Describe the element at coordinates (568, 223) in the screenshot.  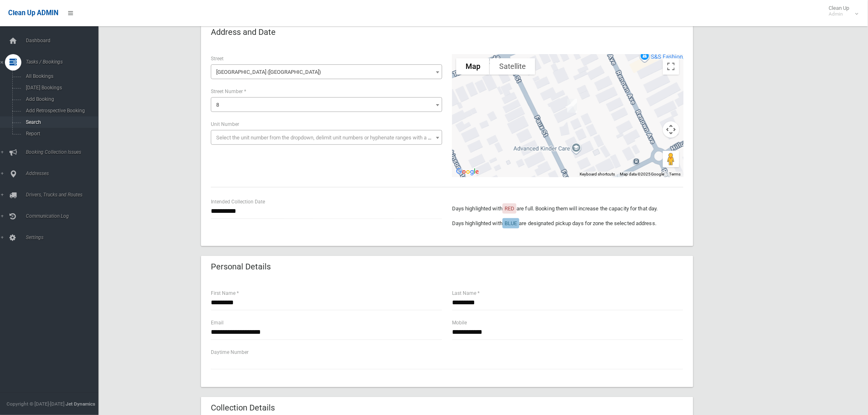
I see `p: Days highlighted with are designated pickup days for zone the selected address.` at that location.